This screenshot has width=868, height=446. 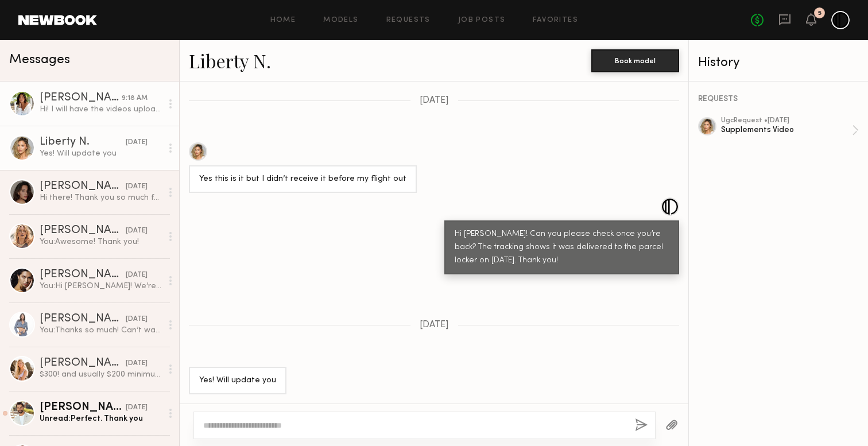 What do you see at coordinates (482, 20) in the screenshot?
I see `a: Job Posts` at bounding box center [482, 20].